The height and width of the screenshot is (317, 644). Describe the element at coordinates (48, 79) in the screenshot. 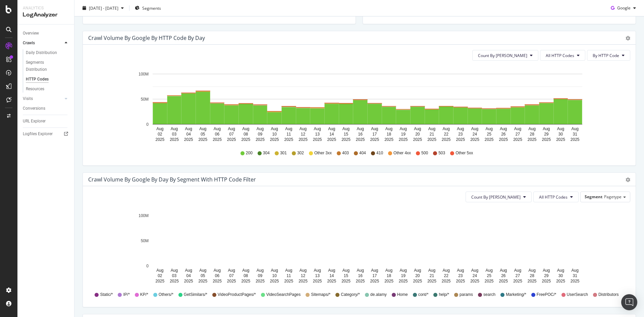

I see `a: HTTP Codes` at that location.